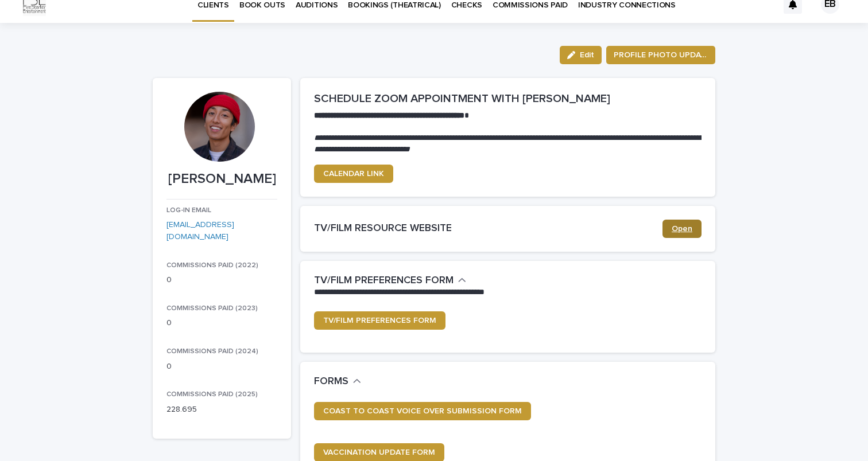  What do you see at coordinates (422, 411) in the screenshot?
I see `a: COAST TO COAST VOICE OVER SUBMISSION FORM` at bounding box center [422, 411].